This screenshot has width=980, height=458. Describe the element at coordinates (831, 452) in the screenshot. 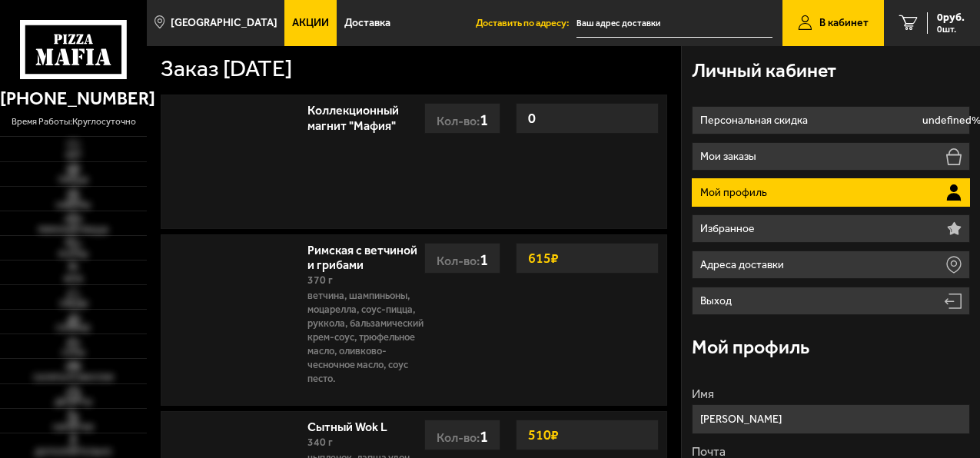

I see `label: Почта` at that location.